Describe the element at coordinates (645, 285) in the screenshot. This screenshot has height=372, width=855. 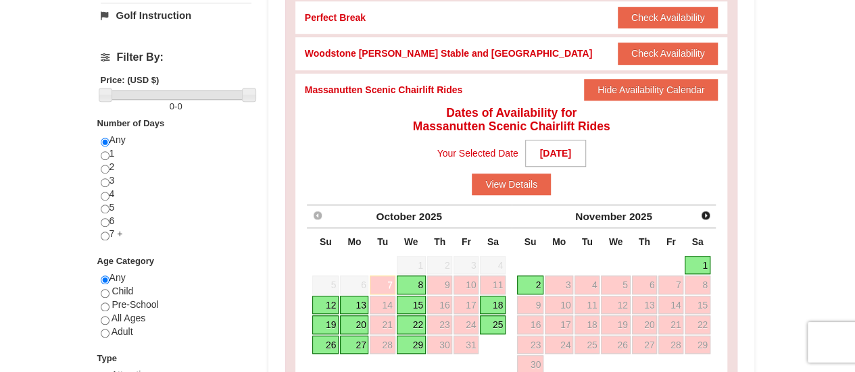
I see `a: 6` at that location.